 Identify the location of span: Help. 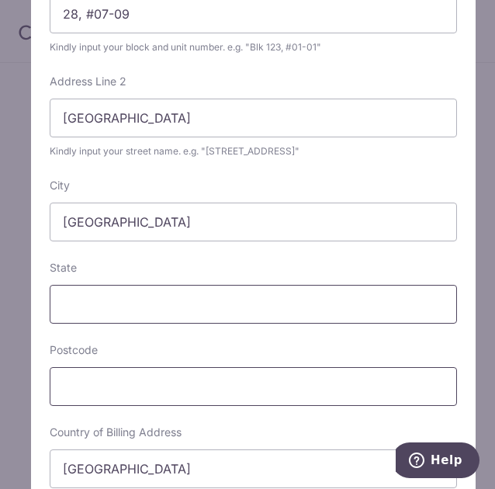
(50, 18).